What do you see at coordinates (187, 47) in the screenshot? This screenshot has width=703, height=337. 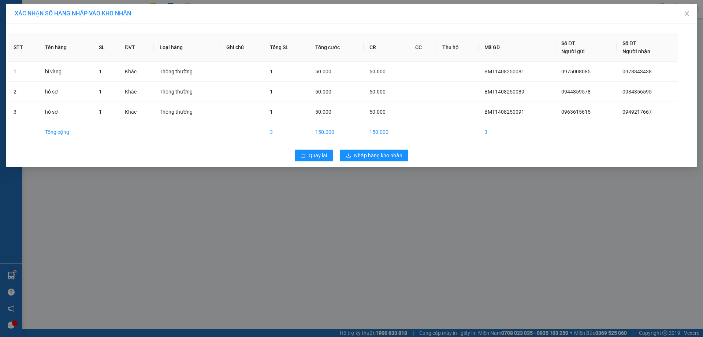 I see `th: Loại hàng` at bounding box center [187, 47].